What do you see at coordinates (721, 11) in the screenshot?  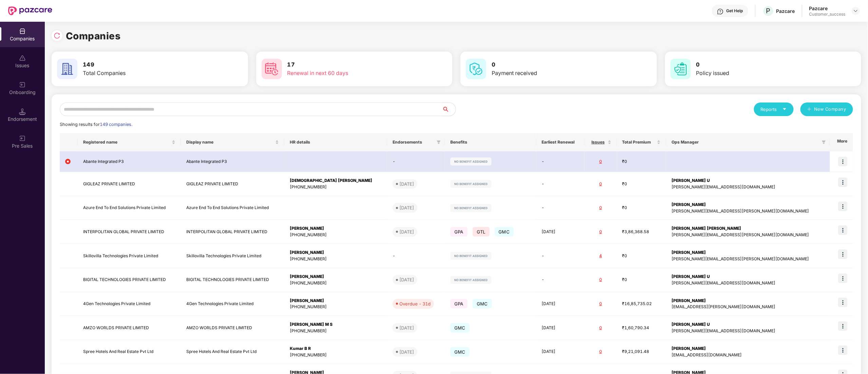 I see `img: svg+xml;base64,PHN2ZyBpZD0iSGVscC0zMngzMiIgeG1sbnM9Imh0dHA6Ly93d3cudzMub3JnLzIwMDAvc3ZnIiB3aWR0aD...` at bounding box center [721, 11].